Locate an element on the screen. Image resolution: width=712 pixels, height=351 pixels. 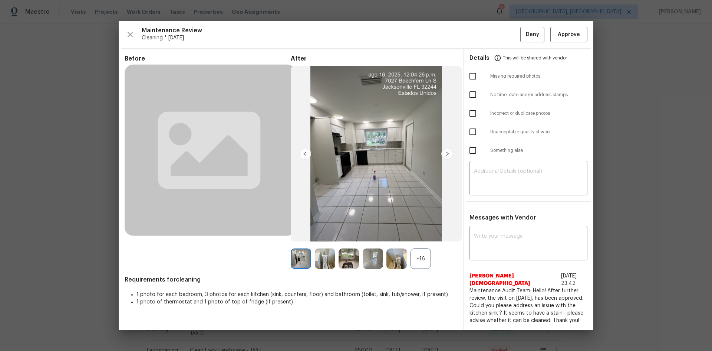
div: Missing required photos is located at coordinates (529, 76).